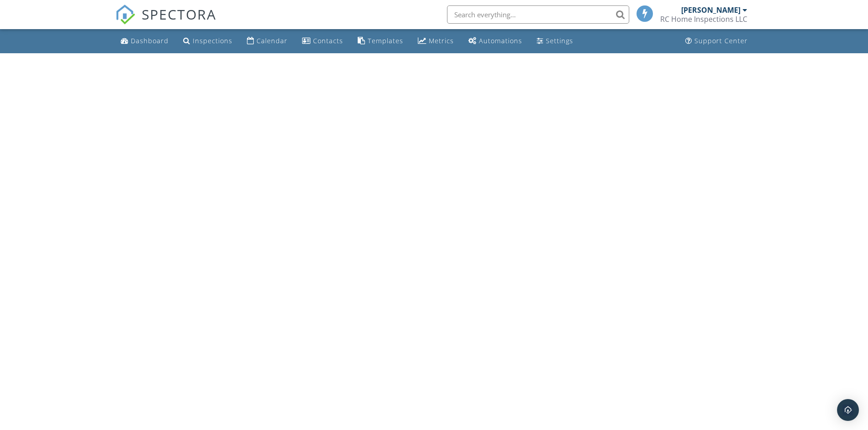 This screenshot has width=868, height=430. I want to click on a: Calendar, so click(267, 41).